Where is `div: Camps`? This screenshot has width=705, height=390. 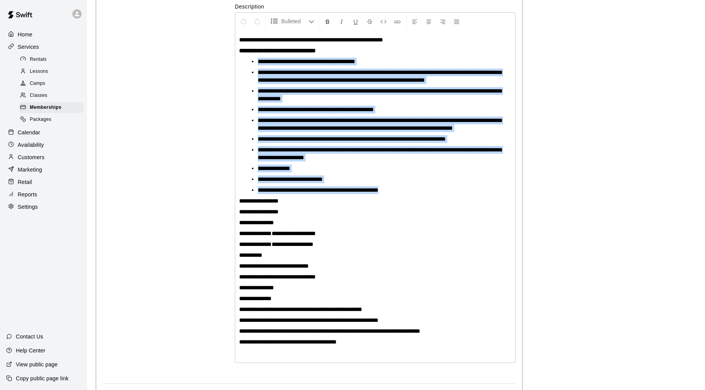 div: Camps is located at coordinates (51, 84).